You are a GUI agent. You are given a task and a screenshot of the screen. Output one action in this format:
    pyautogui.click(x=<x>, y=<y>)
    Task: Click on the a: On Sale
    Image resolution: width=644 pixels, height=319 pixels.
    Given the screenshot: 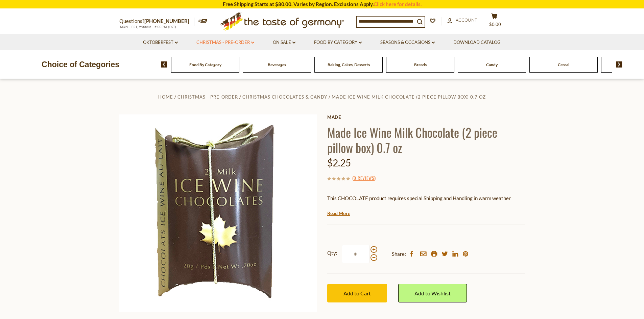 What is the action you would take?
    pyautogui.click(x=284, y=43)
    